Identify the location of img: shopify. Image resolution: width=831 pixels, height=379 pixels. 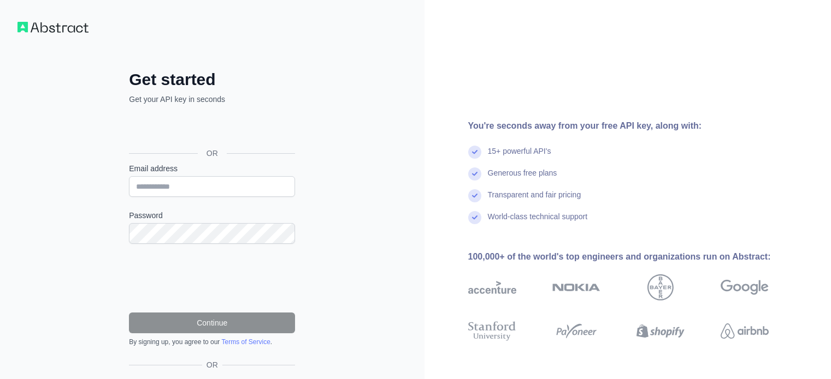
(660, 331).